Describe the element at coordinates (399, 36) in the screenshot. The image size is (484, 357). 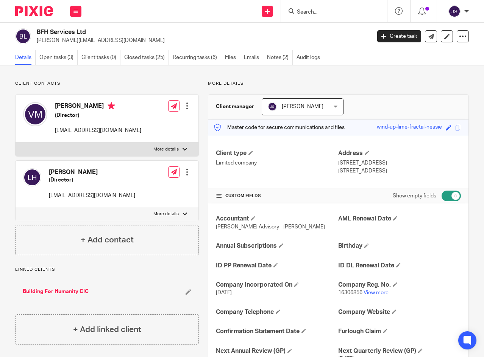
I see `a: Create task` at that location.